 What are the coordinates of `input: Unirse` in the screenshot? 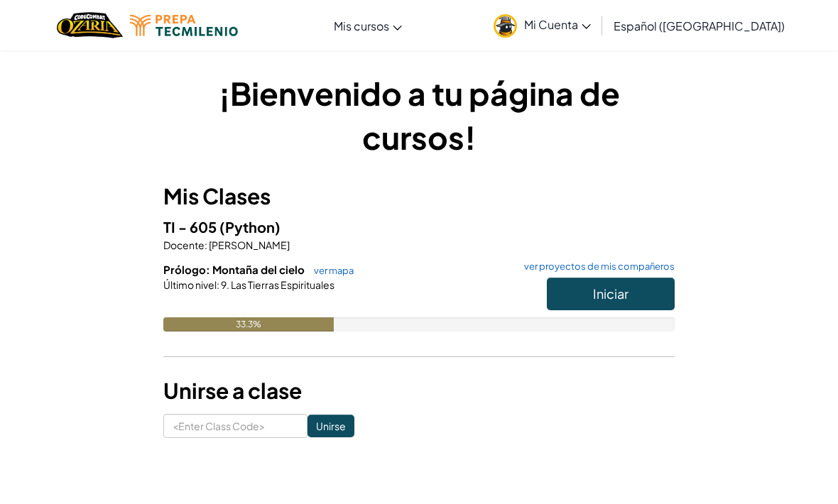 It's located at (331, 426).